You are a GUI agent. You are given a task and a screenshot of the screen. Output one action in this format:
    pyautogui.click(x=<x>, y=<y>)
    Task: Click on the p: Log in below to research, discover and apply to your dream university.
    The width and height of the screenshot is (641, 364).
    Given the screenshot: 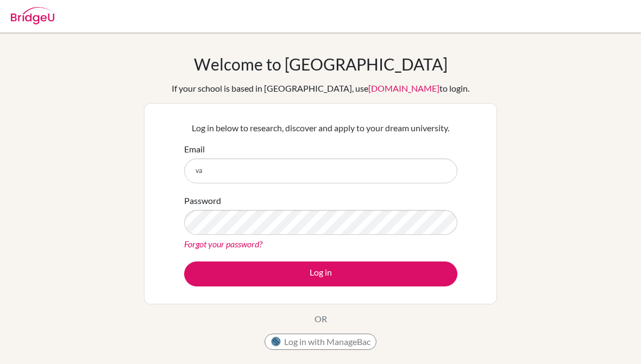 What is the action you would take?
    pyautogui.click(x=320, y=128)
    